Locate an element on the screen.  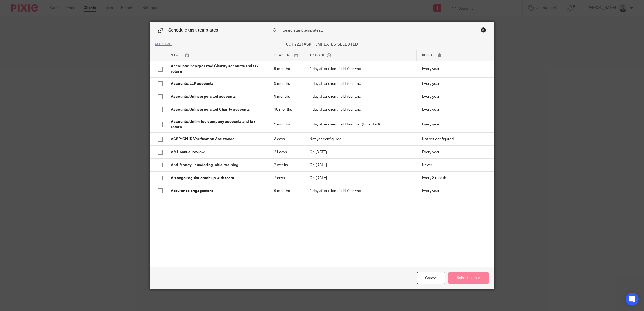
p: of task templates selected is located at coordinates (322, 44).